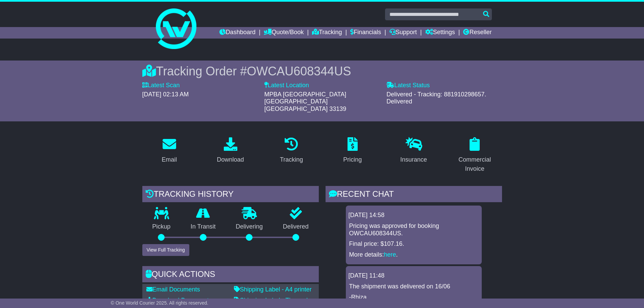  I want to click on div: Commercial Invoice, so click(475, 164).